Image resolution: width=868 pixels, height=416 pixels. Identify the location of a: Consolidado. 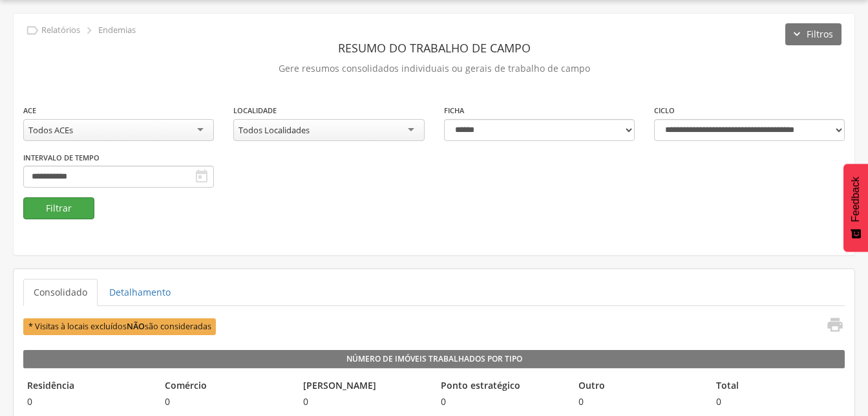
(60, 292).